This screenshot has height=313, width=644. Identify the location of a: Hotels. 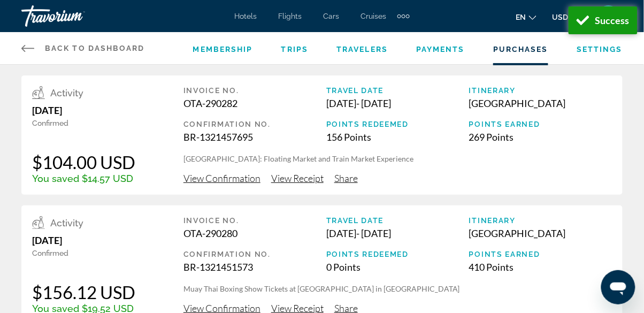
(246, 16).